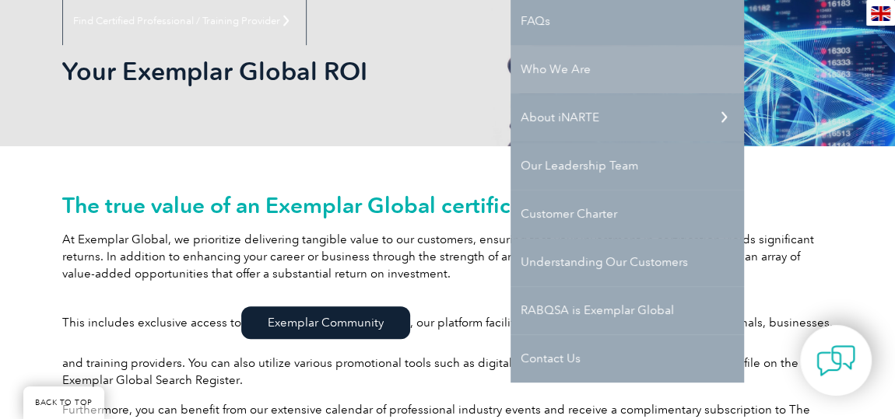 This screenshot has width=895, height=419. What do you see at coordinates (325, 323) in the screenshot?
I see `a: Exemplar Community` at bounding box center [325, 323].